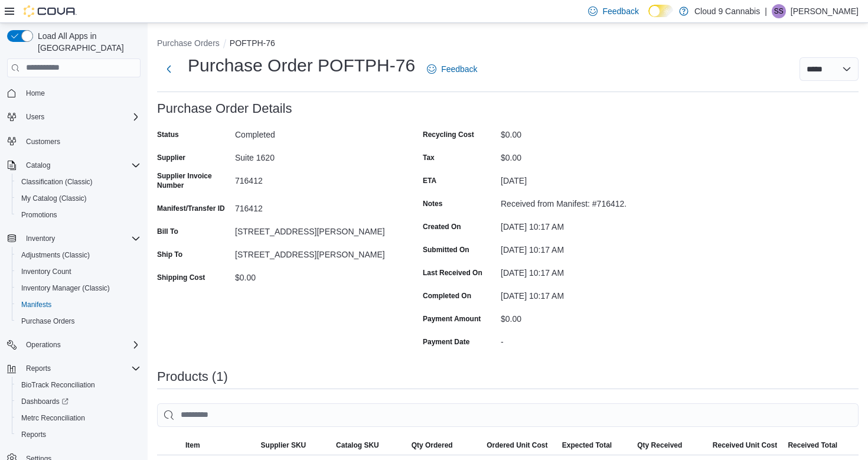 This screenshot has width=868, height=460. I want to click on div: Sarbjot Singh, so click(779, 11).